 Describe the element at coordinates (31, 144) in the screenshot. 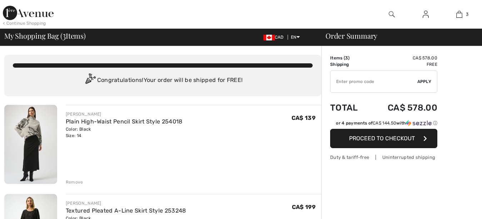

I see `img: Plain High-Waist Pencil Skirt Style 254018` at that location.